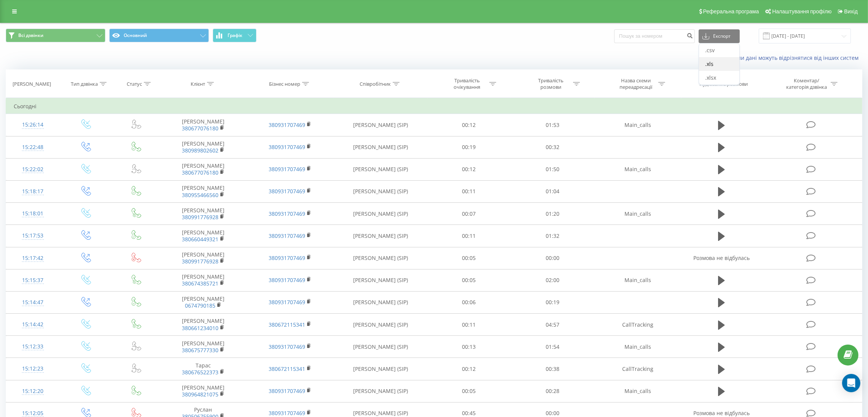  Describe the element at coordinates (376, 84) in the screenshot. I see `div: Співробітник` at that location.